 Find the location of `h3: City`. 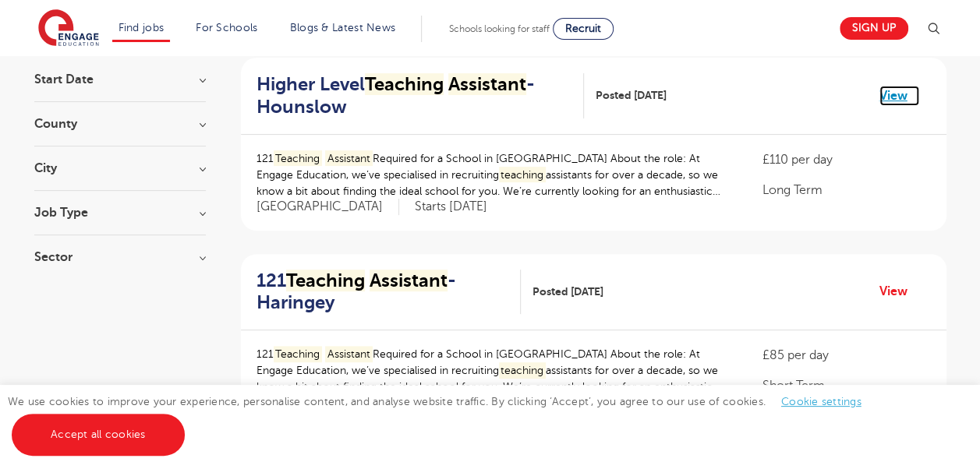

h3: City is located at coordinates (120, 168).